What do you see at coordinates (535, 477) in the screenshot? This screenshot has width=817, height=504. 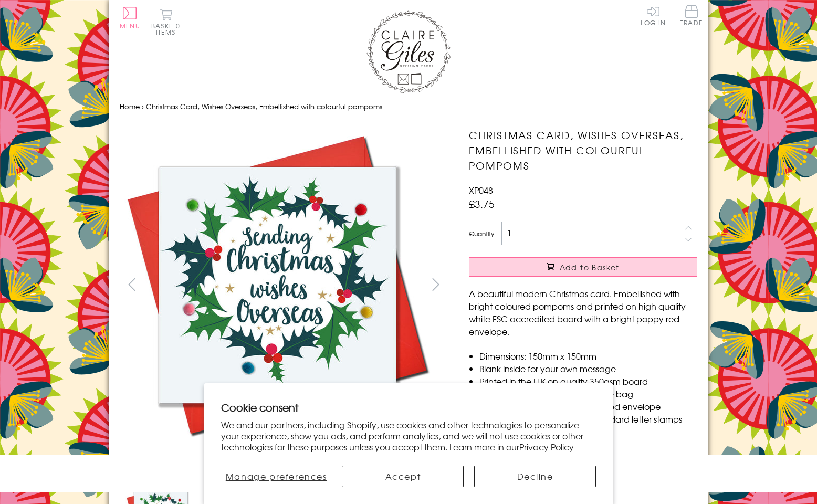 I see `button: Decline` at bounding box center [535, 477].